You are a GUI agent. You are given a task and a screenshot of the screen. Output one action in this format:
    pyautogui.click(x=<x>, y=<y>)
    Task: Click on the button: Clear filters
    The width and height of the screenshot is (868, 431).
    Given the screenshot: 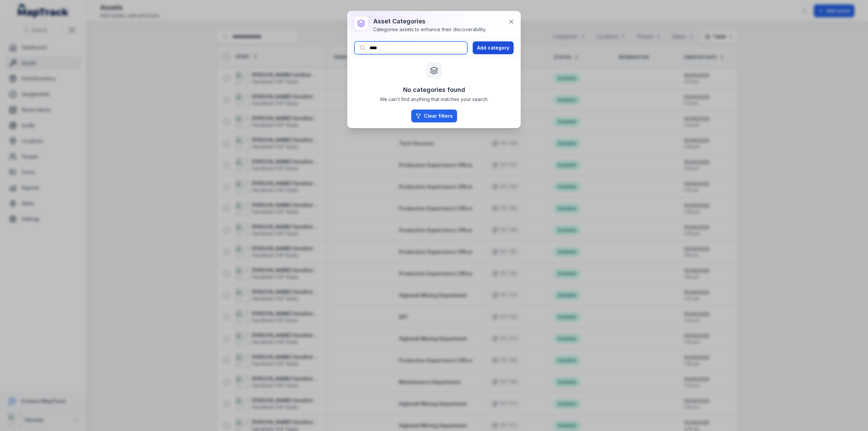 What is the action you would take?
    pyautogui.click(x=434, y=116)
    